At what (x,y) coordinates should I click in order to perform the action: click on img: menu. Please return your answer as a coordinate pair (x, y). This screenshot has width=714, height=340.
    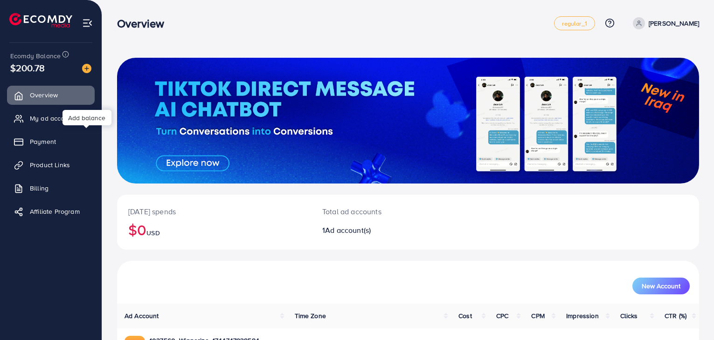
    Looking at the image, I should click on (87, 23).